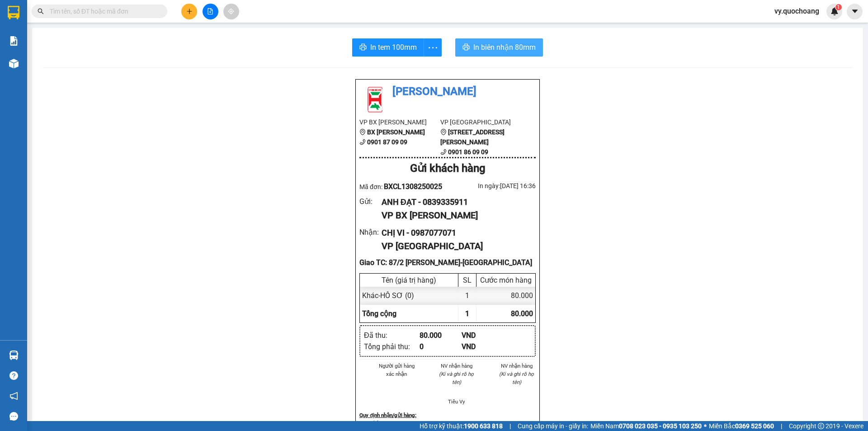 The height and width of the screenshot is (431, 868). I want to click on div: 1, so click(467, 295).